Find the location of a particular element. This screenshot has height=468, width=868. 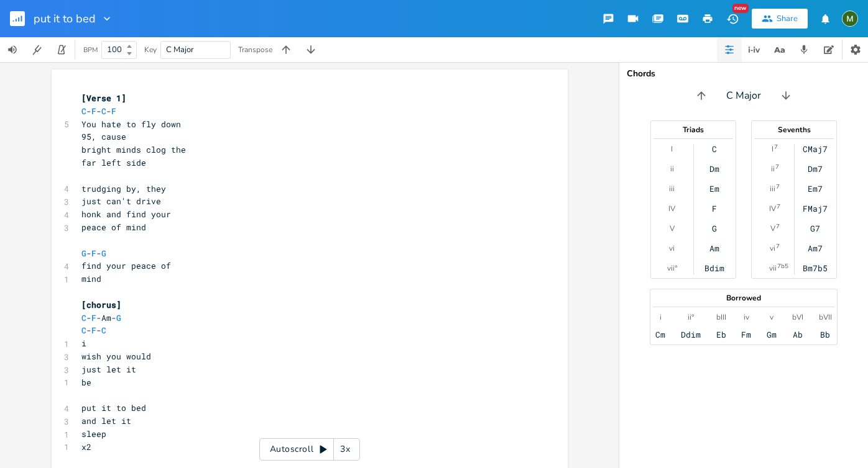

div: Am is located at coordinates (714, 249).